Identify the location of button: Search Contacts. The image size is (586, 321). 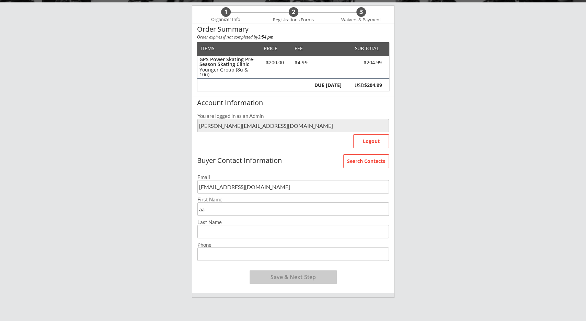
(366, 161).